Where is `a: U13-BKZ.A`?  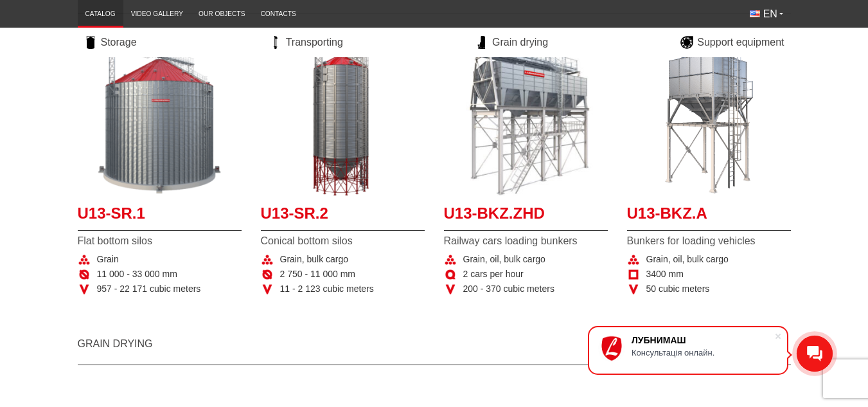
a: U13-BKZ.A is located at coordinates (708, 217).